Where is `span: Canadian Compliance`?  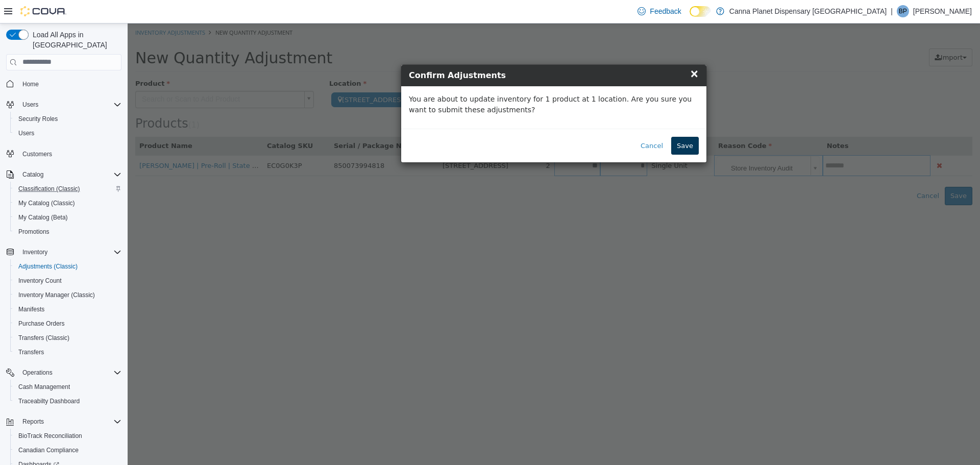
span: Canadian Compliance is located at coordinates (68, 450).